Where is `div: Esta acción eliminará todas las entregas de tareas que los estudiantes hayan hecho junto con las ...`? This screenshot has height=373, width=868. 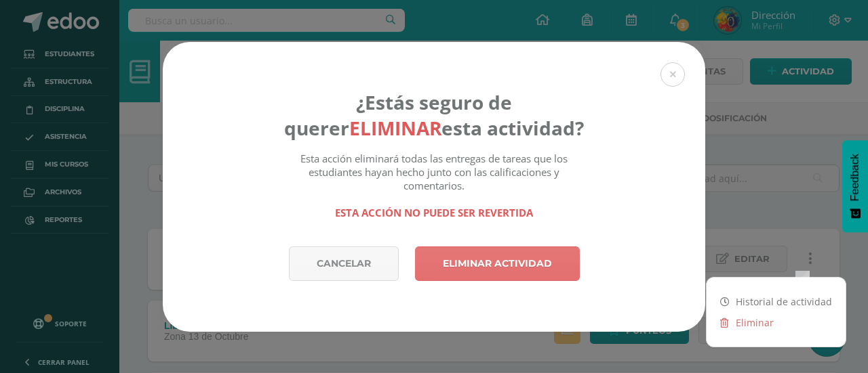 div: Esta acción eliminará todas las entregas de tareas que los estudiantes hayan hecho junto con las ... is located at coordinates (434, 186).